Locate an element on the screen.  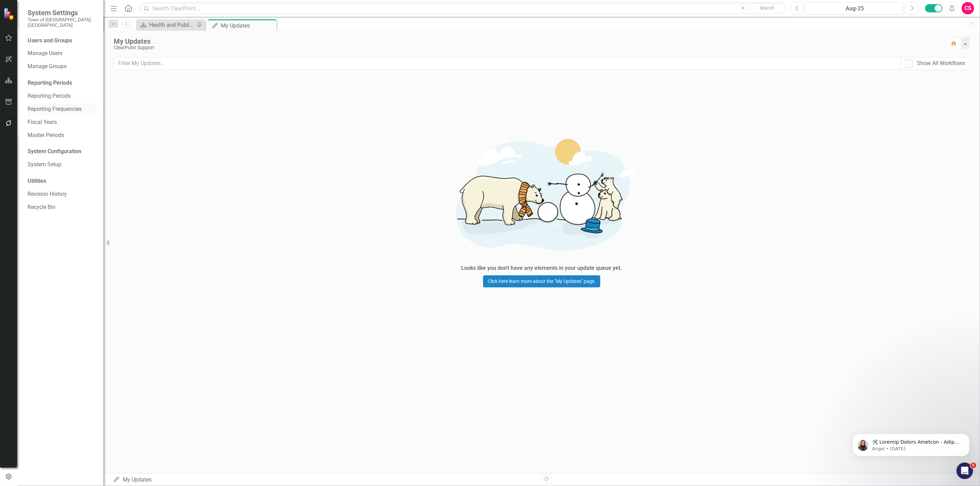
a: Reporting Periods is located at coordinates (62, 96).